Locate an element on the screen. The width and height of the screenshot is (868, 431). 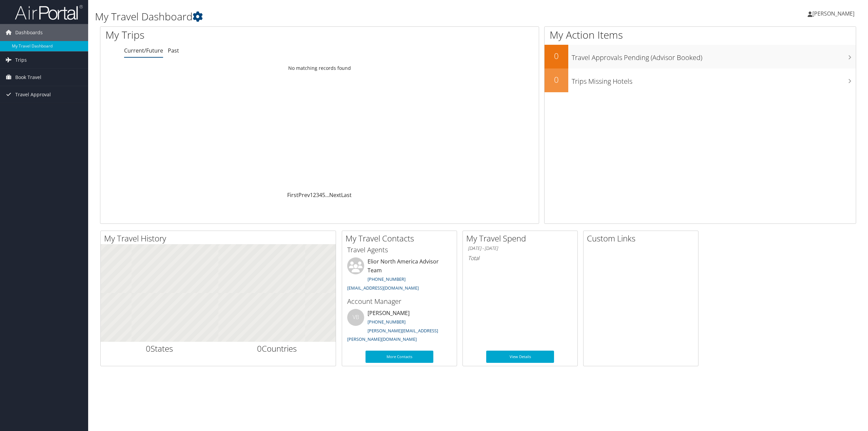
h2: Countries is located at coordinates (277, 348).